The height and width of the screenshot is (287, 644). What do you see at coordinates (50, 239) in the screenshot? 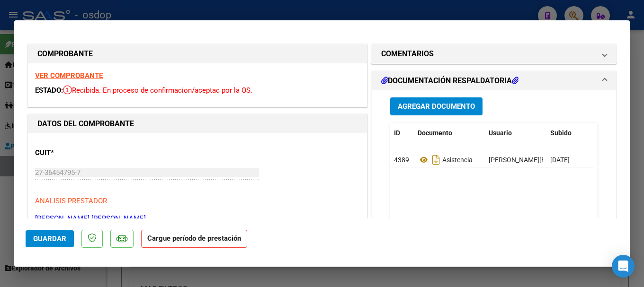
I see `button: Guardar` at bounding box center [50, 239].